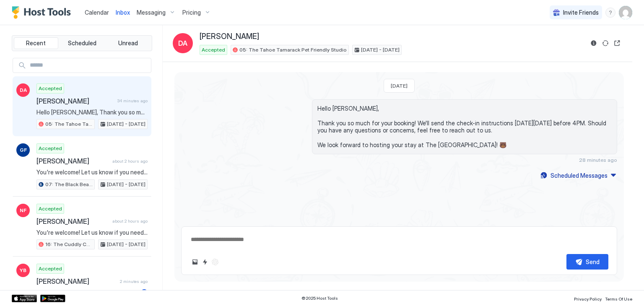 Image resolution: width=644 pixels, height=306 pixels. What do you see at coordinates (128, 43) in the screenshot?
I see `button: Unread` at bounding box center [128, 43].